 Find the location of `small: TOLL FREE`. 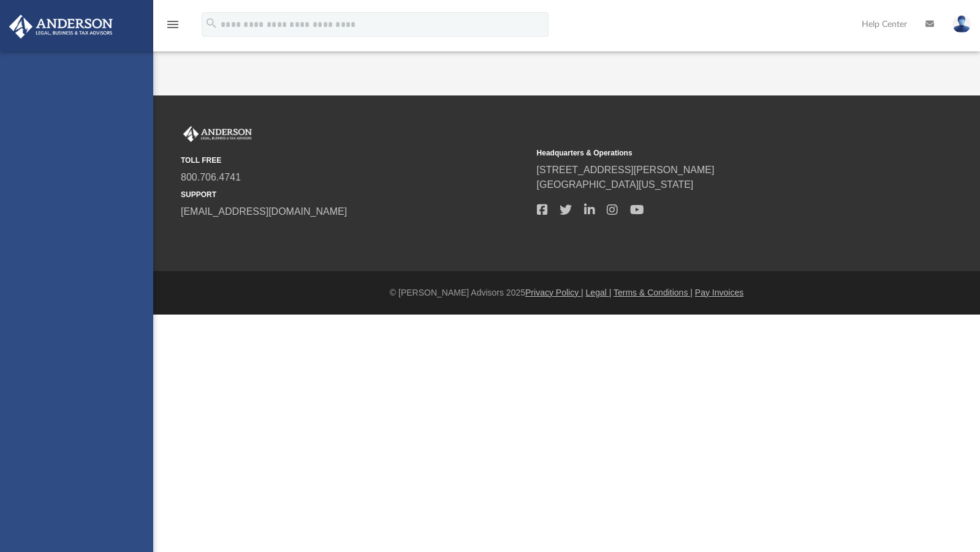

small: TOLL FREE is located at coordinates (354, 160).